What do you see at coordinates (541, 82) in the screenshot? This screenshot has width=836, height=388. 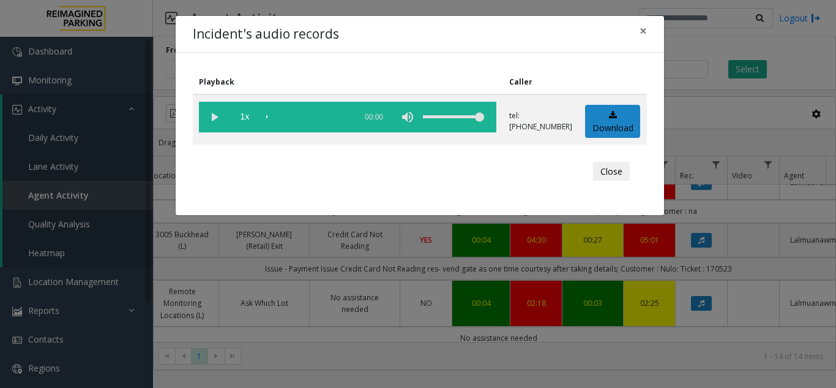 I see `th: Caller` at bounding box center [541, 82].